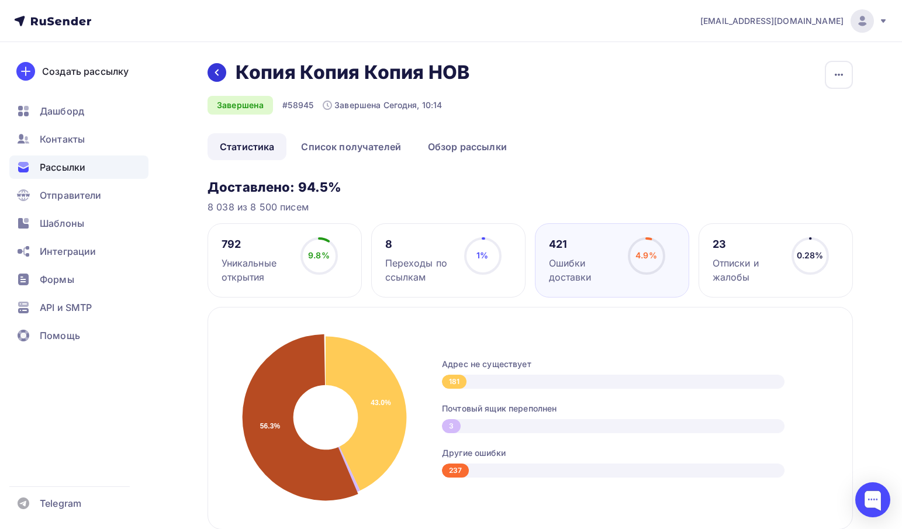 Image resolution: width=902 pixels, height=529 pixels. What do you see at coordinates (62, 223) in the screenshot?
I see `span: Шаблоны` at bounding box center [62, 223].